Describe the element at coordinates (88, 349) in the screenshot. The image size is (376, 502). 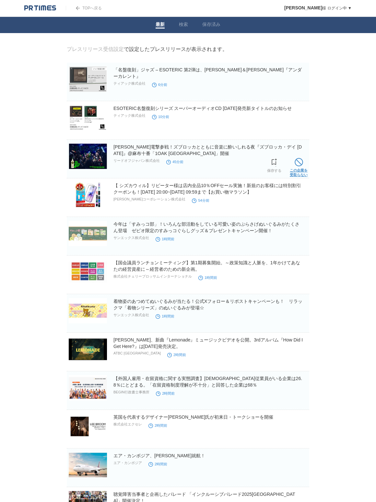
I see `img: Louis Tomlinson、新曲『Lemonade』ミュージックビデオを公開。3rdアルバム『How Did I Get Here?』は2026年1月23日発売決定。` at that location.